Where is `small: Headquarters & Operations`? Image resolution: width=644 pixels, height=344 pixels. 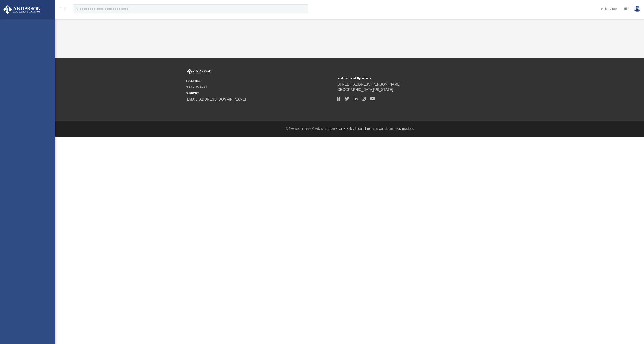
small: Headquarters & Operations is located at coordinates (410, 78).